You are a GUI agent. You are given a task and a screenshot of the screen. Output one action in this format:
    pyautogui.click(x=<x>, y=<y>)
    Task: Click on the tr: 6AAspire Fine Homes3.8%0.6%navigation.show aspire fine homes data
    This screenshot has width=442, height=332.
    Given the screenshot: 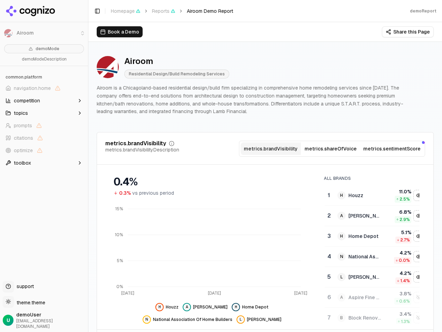 What is the action you would take?
    pyautogui.click(x=375, y=297)
    